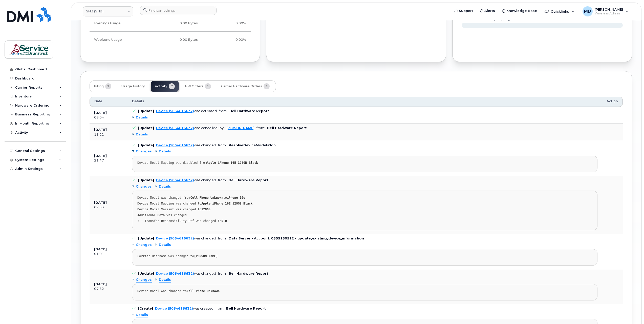 The width and height of the screenshot is (644, 324). I want to click on span: by:, so click(222, 128).